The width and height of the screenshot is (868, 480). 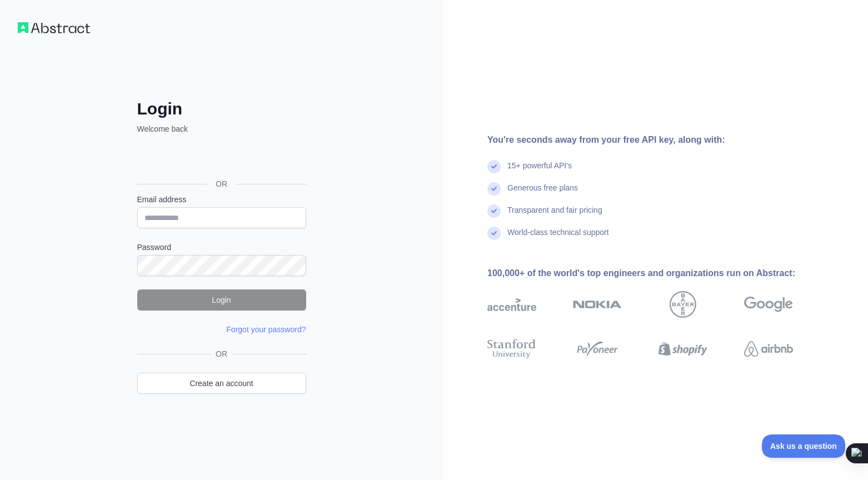 What do you see at coordinates (597, 349) in the screenshot?
I see `img: payoneer` at bounding box center [597, 349].